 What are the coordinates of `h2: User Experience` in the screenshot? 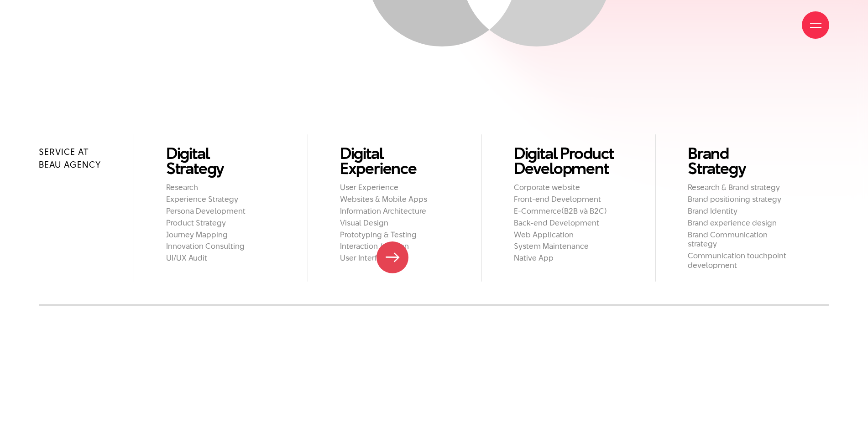 It's located at (395, 188).